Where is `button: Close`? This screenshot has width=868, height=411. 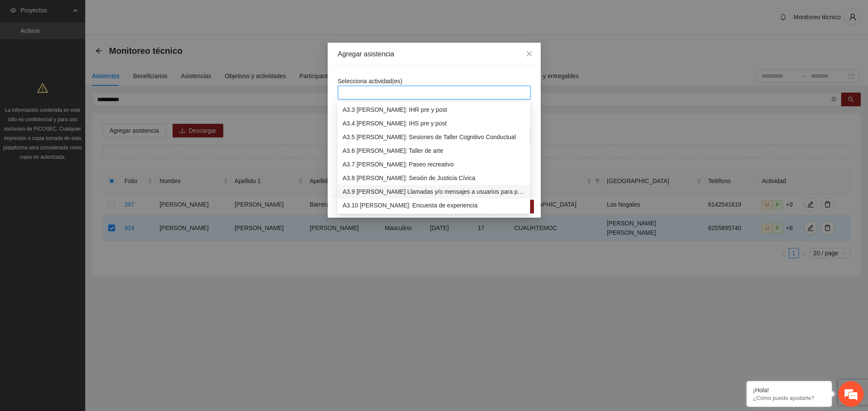 button: Close is located at coordinates (530, 54).